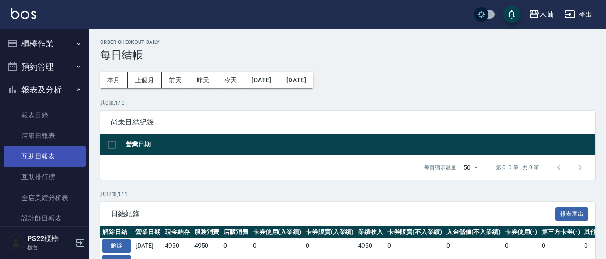 The width and height of the screenshot is (606, 259). Describe the element at coordinates (547, 14) in the screenshot. I see `div: 木屾` at that location.